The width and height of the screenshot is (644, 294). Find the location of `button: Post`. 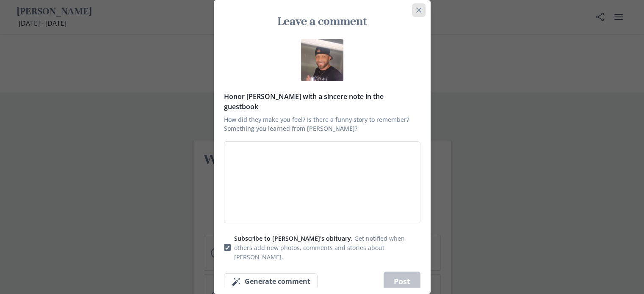

button: Post is located at coordinates (401, 281).